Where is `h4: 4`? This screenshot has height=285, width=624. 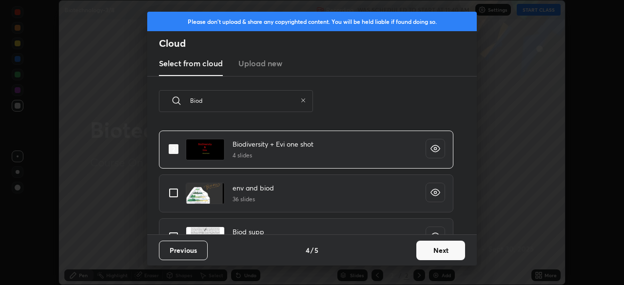 h4: 4 is located at coordinates (308, 250).